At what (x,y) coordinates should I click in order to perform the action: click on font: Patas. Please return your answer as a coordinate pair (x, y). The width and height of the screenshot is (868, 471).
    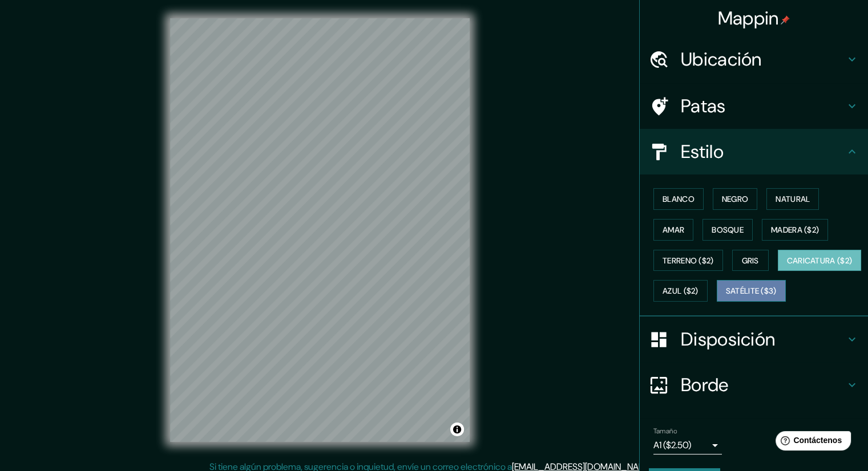
    Looking at the image, I should click on (703, 106).